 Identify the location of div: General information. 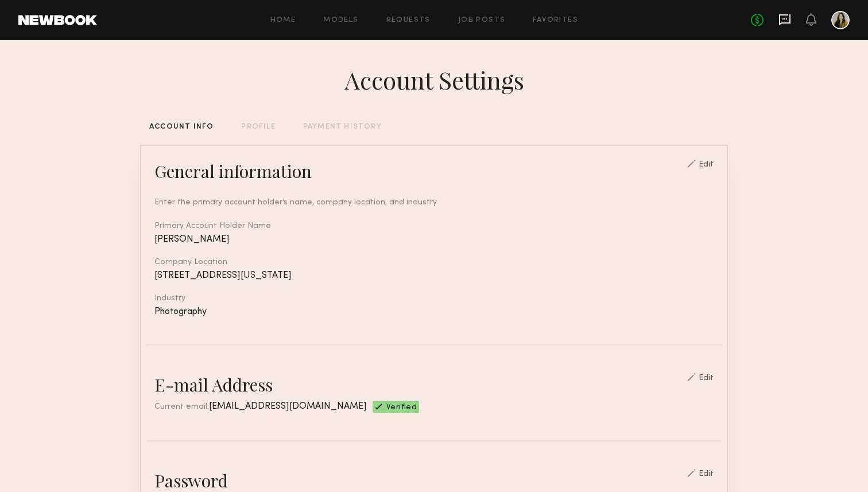
(233, 172).